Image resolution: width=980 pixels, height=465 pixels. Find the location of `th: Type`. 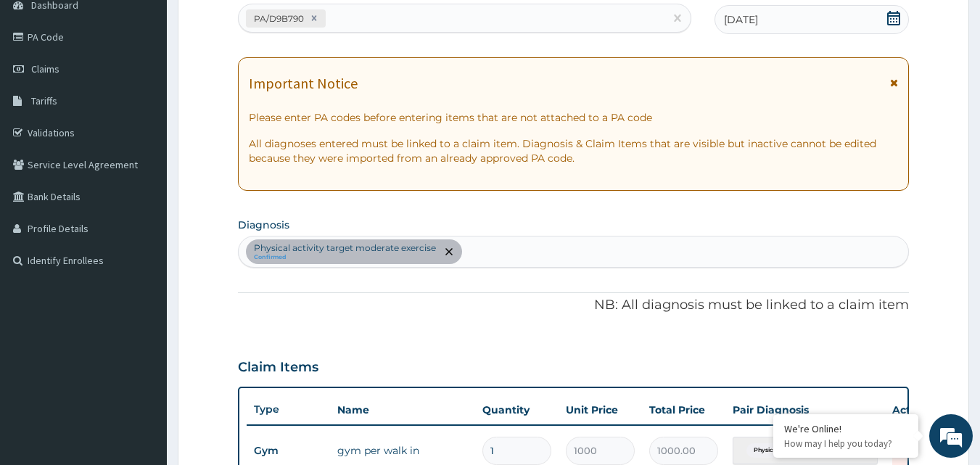

th: Type is located at coordinates (288, 409).